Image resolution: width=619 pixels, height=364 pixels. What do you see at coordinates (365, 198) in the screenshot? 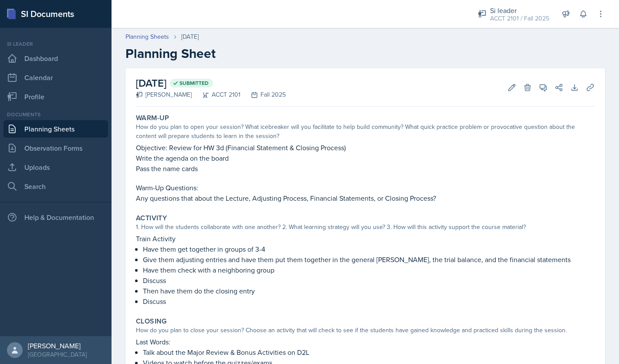
I see `p: Any questions that about the Lecture, Adjusting Process, Financial Statements, or Closing Process?` at bounding box center [365, 198].